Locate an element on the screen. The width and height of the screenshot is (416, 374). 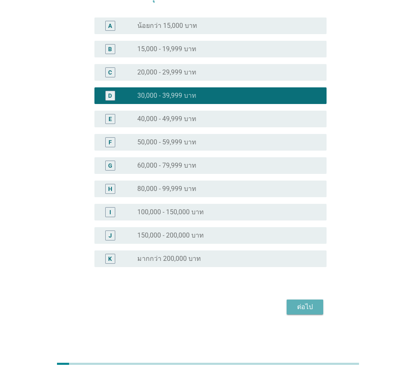
label: 15,000 - 19,999 บาท is located at coordinates (167, 49).